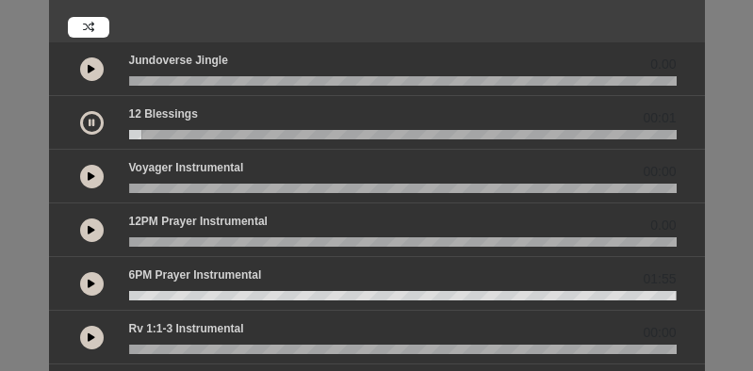 The image size is (753, 371). What do you see at coordinates (186, 168) in the screenshot?
I see `p: Voyager Instrumental` at bounding box center [186, 168].